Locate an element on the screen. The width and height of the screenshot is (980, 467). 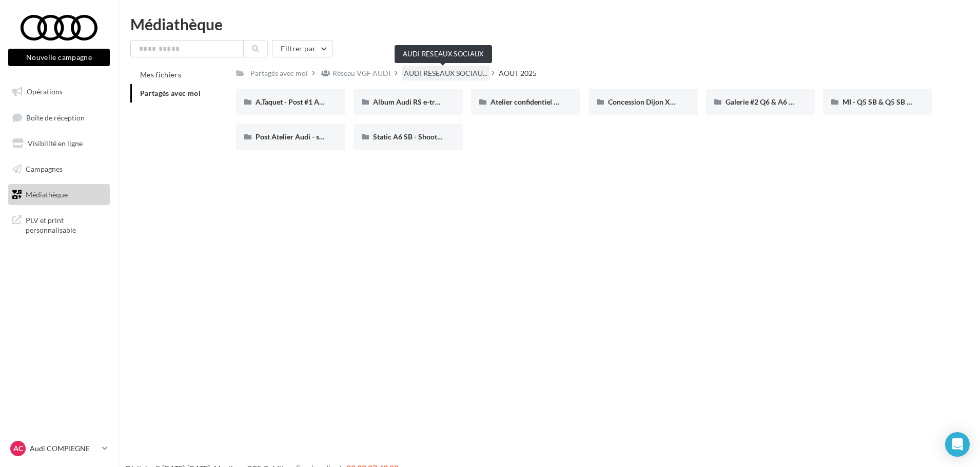
a: AC Audi COMPIEGNE is located at coordinates (59, 448).